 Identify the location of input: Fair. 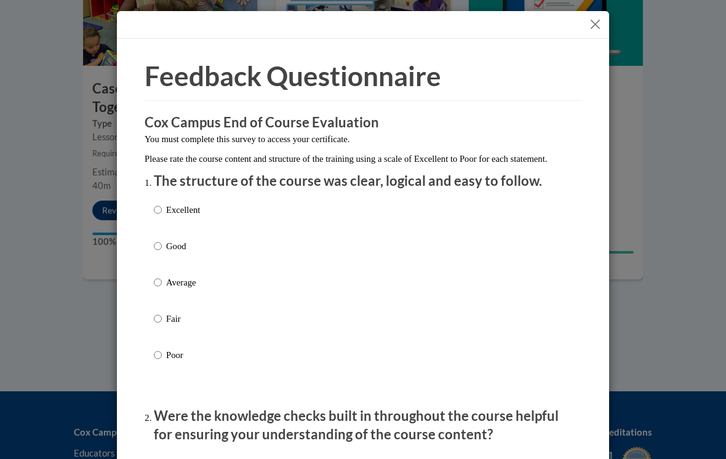
(157, 319).